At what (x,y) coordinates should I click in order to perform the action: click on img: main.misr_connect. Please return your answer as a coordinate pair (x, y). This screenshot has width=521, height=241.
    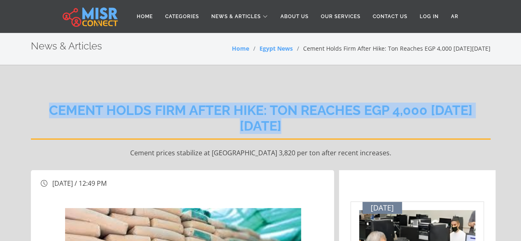
    Looking at the image, I should click on (90, 16).